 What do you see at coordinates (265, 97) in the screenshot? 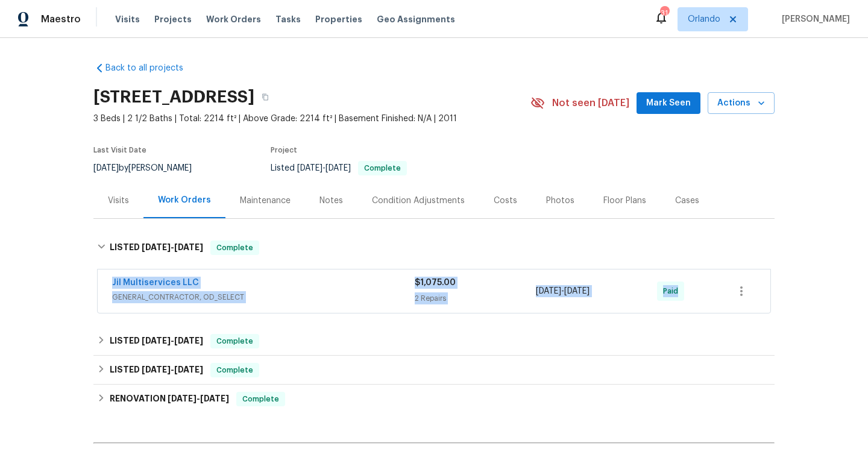
I see `button: Copy Address` at bounding box center [265, 97].